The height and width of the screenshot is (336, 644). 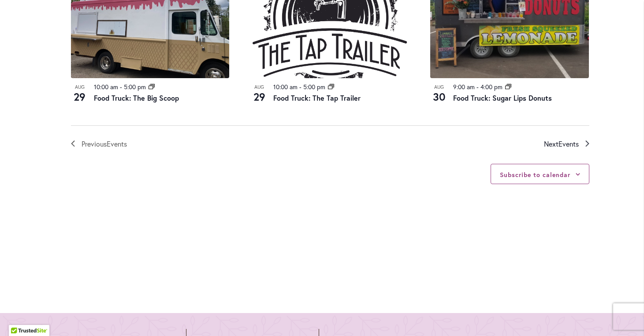 I want to click on a: Food Truck: The Tap Trailer, so click(x=317, y=98).